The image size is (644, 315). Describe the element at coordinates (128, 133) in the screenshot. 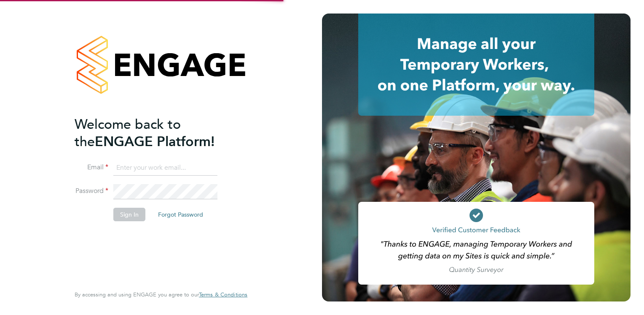

I see `span: Welcome back to the` at that location.